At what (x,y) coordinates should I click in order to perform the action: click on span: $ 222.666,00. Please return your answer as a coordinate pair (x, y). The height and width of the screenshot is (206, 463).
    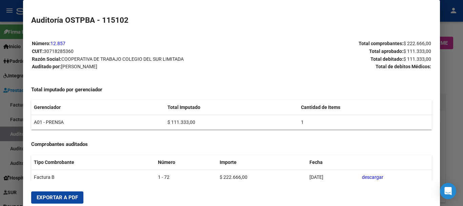
    Looking at the image, I should click on (417, 43).